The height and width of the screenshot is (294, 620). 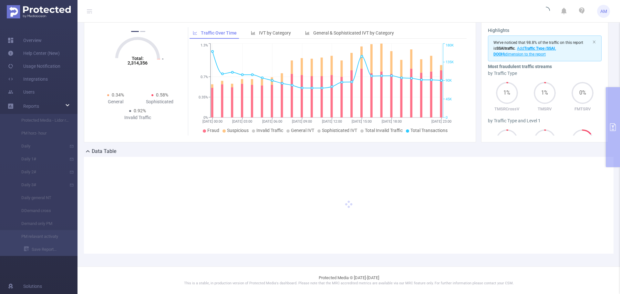 What do you see at coordinates (384, 131) in the screenshot?
I see `span: Total Invalid Traffic` at bounding box center [384, 131].